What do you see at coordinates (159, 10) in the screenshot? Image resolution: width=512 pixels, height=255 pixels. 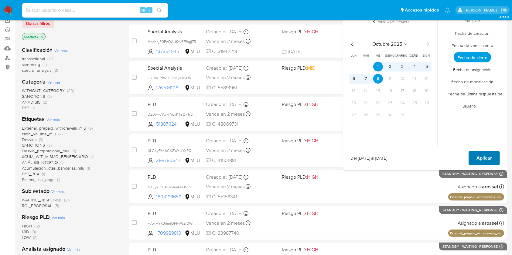 I see `button: search-icon` at bounding box center [159, 10].